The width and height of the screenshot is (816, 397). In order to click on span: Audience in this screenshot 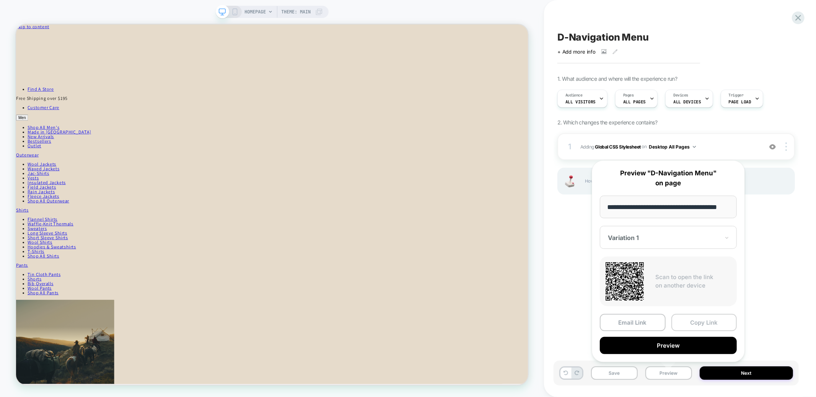, I will do `click(574, 95)`.